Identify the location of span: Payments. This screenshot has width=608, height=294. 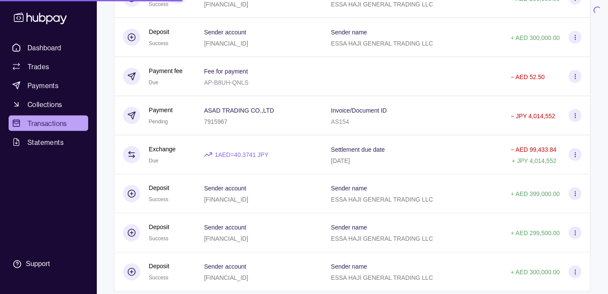
(43, 86).